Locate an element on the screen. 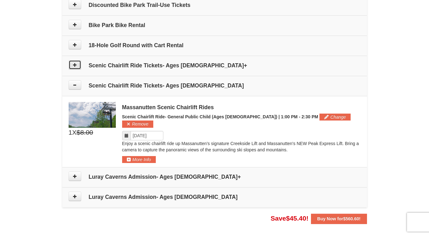 The width and height of the screenshot is (429, 236). span: $560.60 is located at coordinates (351, 219).